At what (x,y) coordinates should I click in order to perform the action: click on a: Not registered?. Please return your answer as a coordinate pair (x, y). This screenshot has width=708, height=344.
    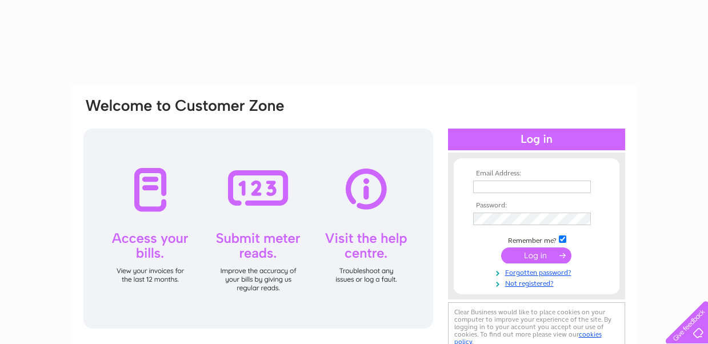
    Looking at the image, I should click on (538, 282).